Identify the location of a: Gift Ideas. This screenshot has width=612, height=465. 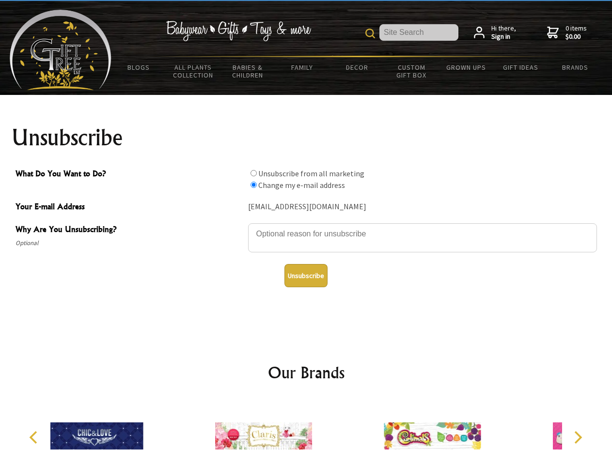
(521, 67).